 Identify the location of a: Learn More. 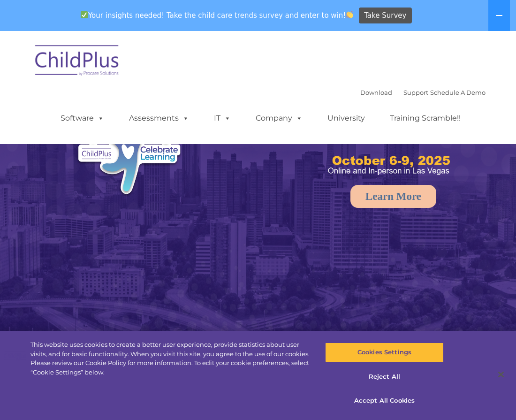
(393, 196).